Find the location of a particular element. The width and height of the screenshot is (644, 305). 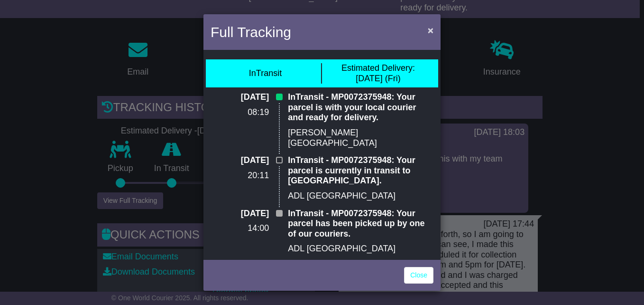

p: 20:11 is located at coordinates (239, 176).